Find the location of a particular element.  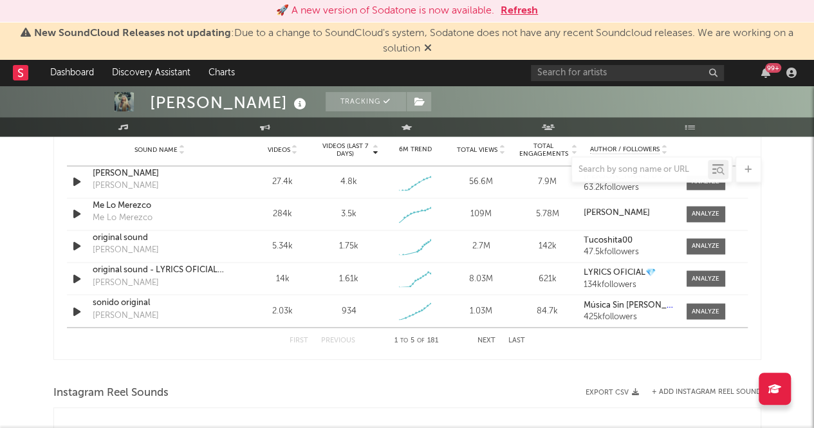

div: 621k is located at coordinates (547, 278).